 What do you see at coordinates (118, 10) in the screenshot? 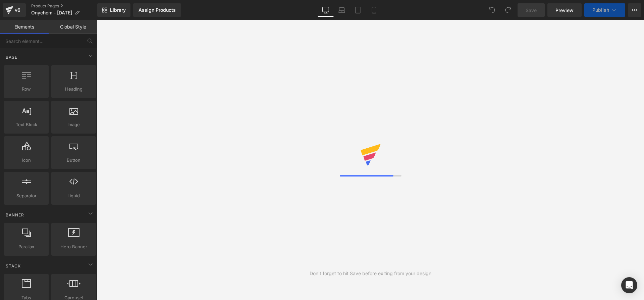
I see `span: Library` at bounding box center [118, 10].